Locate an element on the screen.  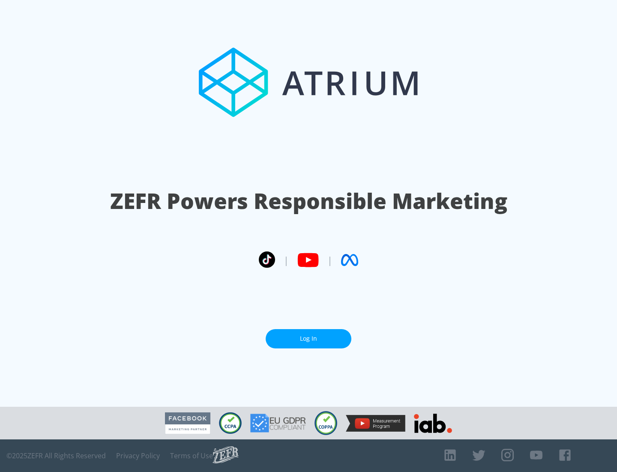
img: COPPA Compliant is located at coordinates (326, 423).